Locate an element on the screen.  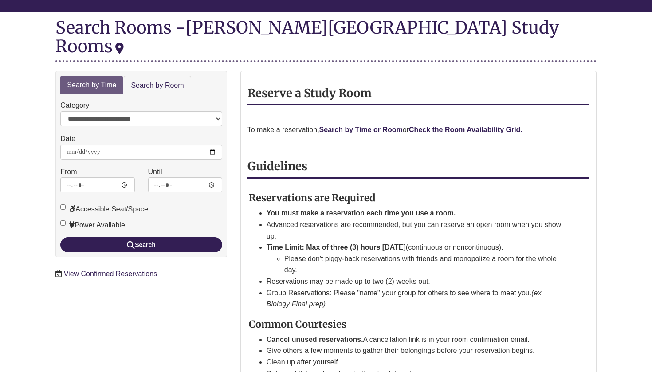
a: Search by Time is located at coordinates (91, 85).